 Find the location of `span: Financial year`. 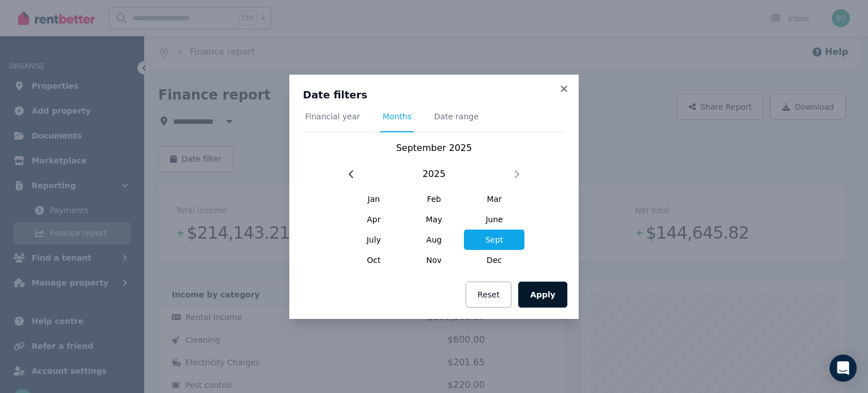

span: Financial year is located at coordinates (333, 117).